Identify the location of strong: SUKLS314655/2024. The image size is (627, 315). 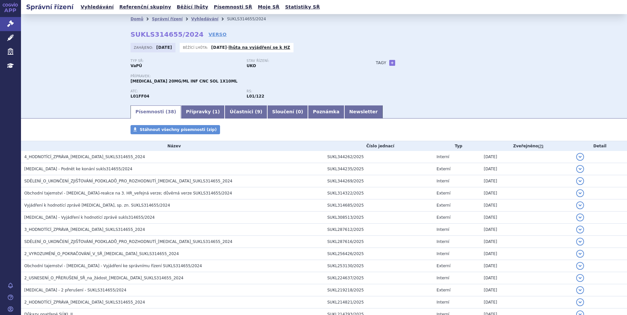
(167, 34).